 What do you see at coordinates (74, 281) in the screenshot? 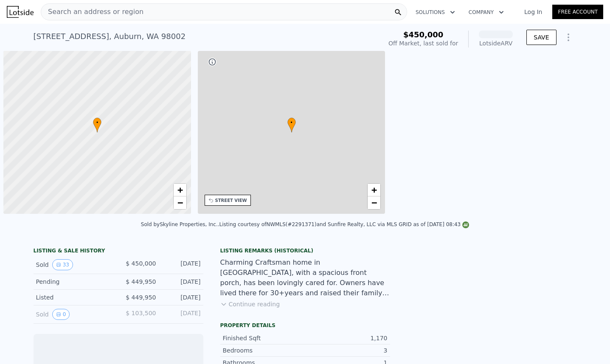
I see `div: Pending` at bounding box center [74, 281].